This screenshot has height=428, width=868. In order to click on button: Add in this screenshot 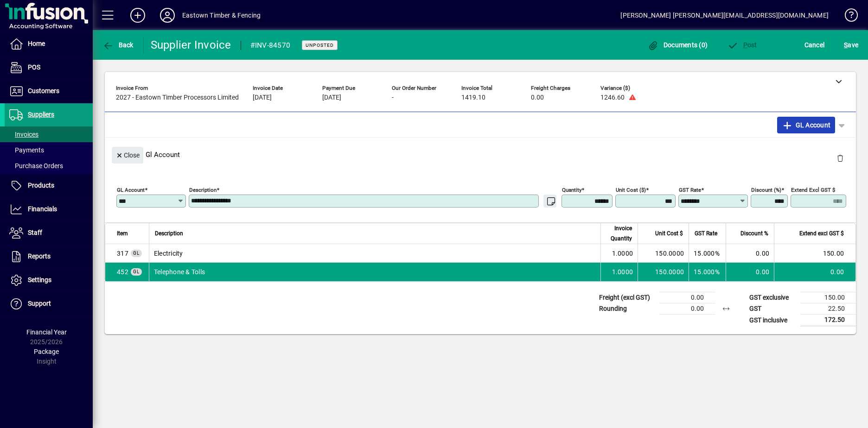, I will do `click(137, 15)`.